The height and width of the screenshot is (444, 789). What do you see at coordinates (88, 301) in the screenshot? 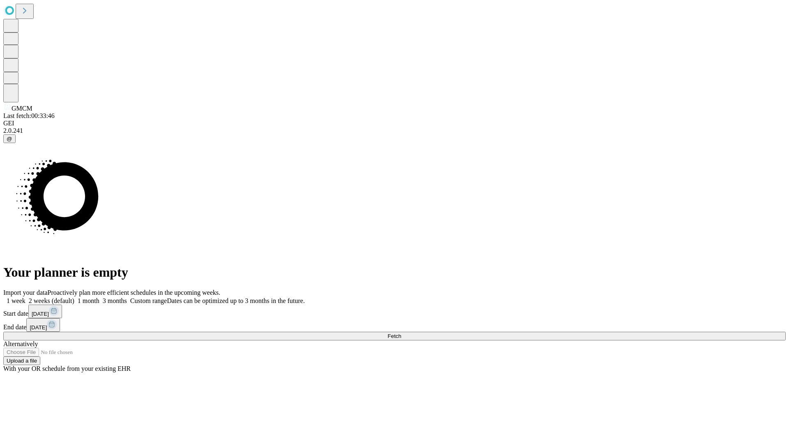
I see `span: 1 month` at bounding box center [88, 301].